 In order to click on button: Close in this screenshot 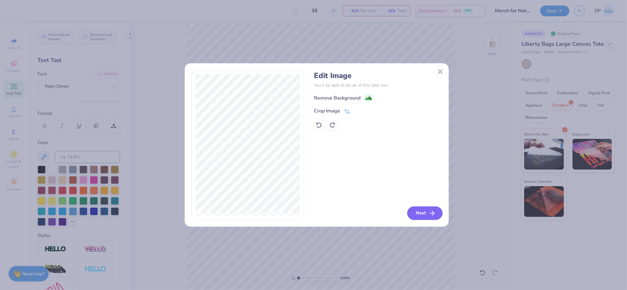, I will do `click(440, 72)`.